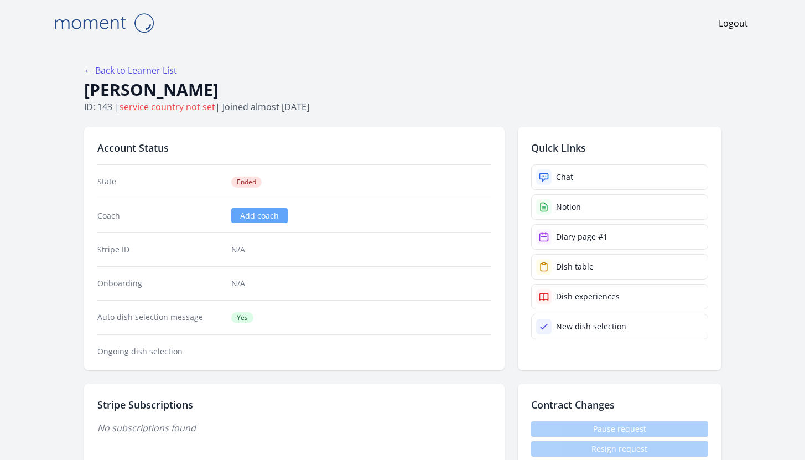 This screenshot has height=460, width=805. What do you see at coordinates (167, 107) in the screenshot?
I see `span: service country not set` at bounding box center [167, 107].